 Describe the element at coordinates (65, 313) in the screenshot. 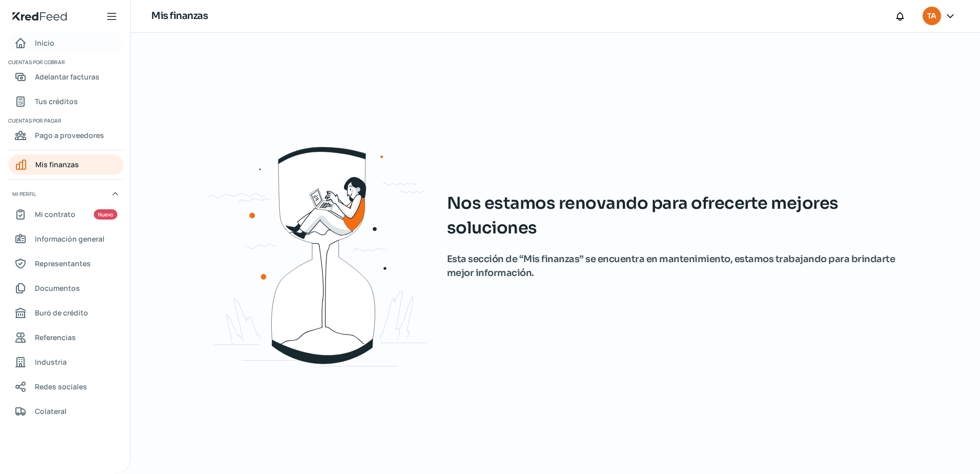

I see `a: Buró de crédito` at that location.